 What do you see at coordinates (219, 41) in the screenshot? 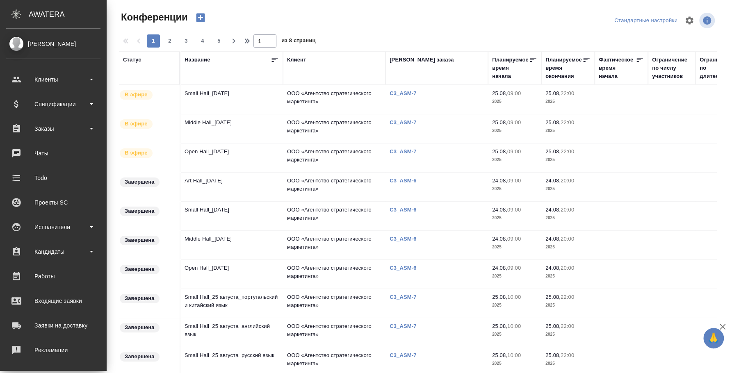
I see `span: 5` at bounding box center [219, 41].